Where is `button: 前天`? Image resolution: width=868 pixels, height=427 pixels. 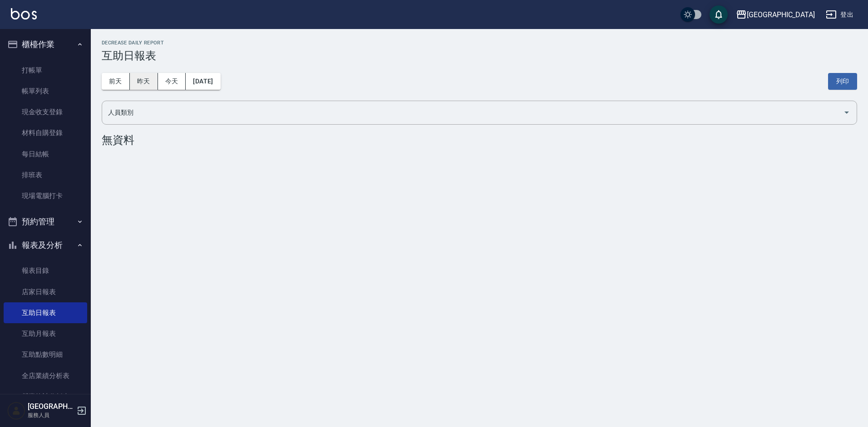
button: 前天 is located at coordinates (116, 81).